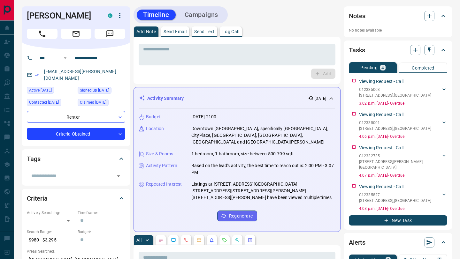 Image resolution: width=460 pixels, height=259 pixels. I want to click on button: Campaigns, so click(201, 15).